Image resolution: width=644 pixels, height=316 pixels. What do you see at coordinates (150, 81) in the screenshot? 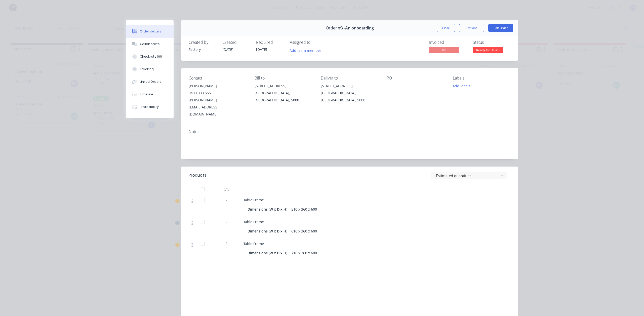
I see `div: Linked Orders` at bounding box center [150, 81].